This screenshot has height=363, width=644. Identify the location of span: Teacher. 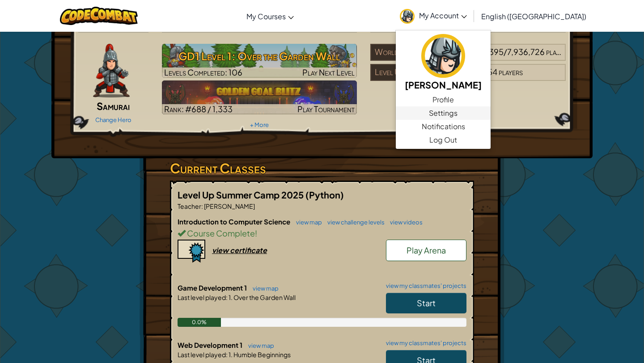
(189, 206).